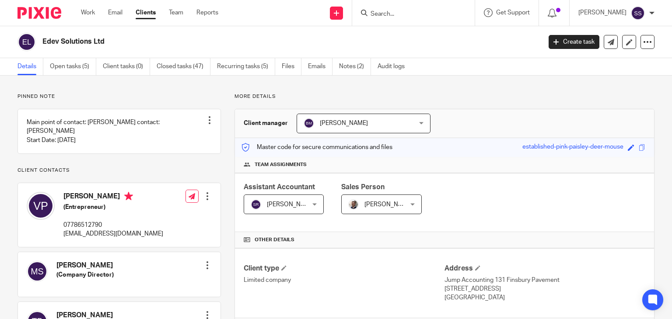 The width and height of the screenshot is (672, 319). What do you see at coordinates (363, 187) in the screenshot?
I see `span: Sales Person` at bounding box center [363, 187].